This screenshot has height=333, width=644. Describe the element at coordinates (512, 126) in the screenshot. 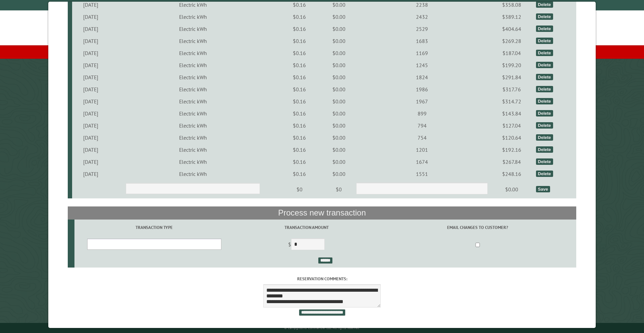

I see `td: $127.04` at that location.